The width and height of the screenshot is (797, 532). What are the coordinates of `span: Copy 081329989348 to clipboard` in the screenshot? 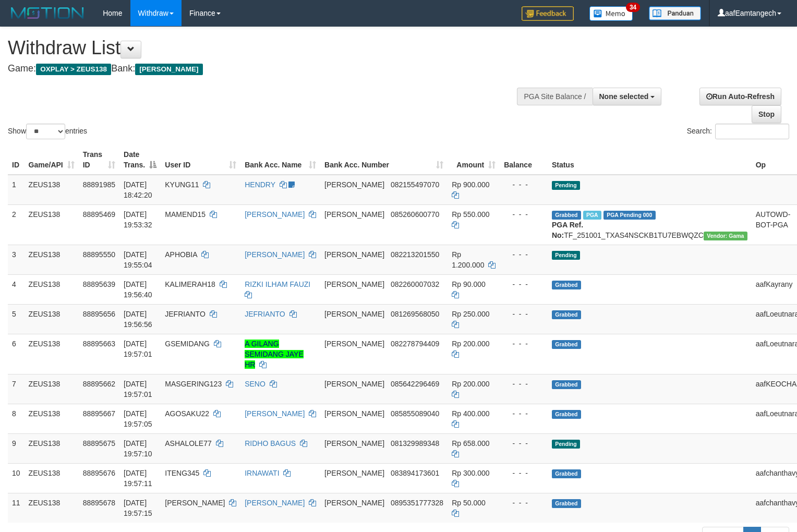 It's located at (414, 443).